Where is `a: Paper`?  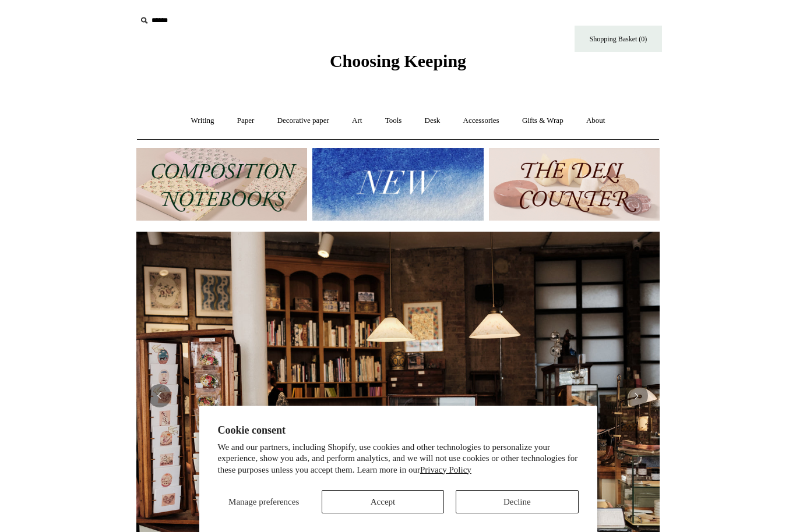 a: Paper is located at coordinates (246, 121).